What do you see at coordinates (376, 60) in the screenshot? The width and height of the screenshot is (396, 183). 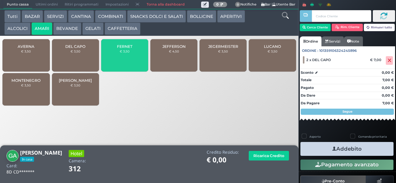 I see `div: € 7,00` at bounding box center [376, 60].